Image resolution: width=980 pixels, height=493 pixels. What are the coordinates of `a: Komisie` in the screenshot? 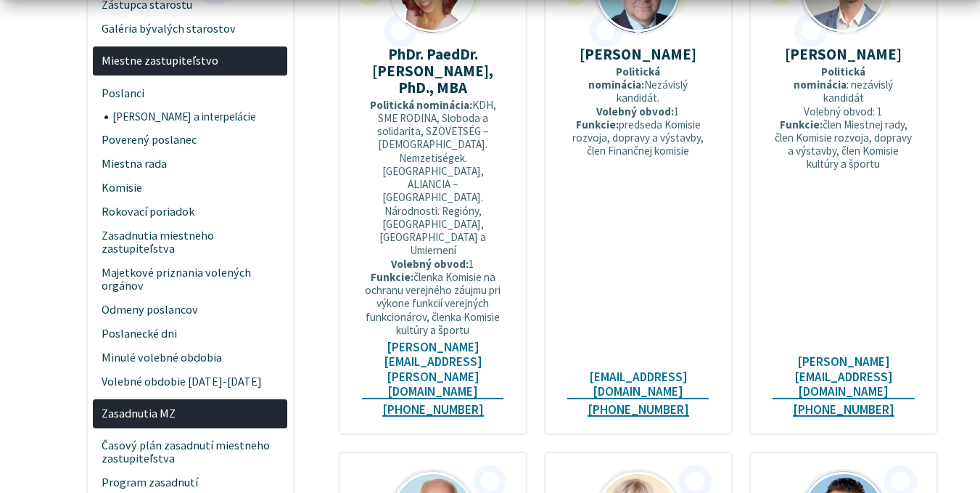 It's located at (190, 188).